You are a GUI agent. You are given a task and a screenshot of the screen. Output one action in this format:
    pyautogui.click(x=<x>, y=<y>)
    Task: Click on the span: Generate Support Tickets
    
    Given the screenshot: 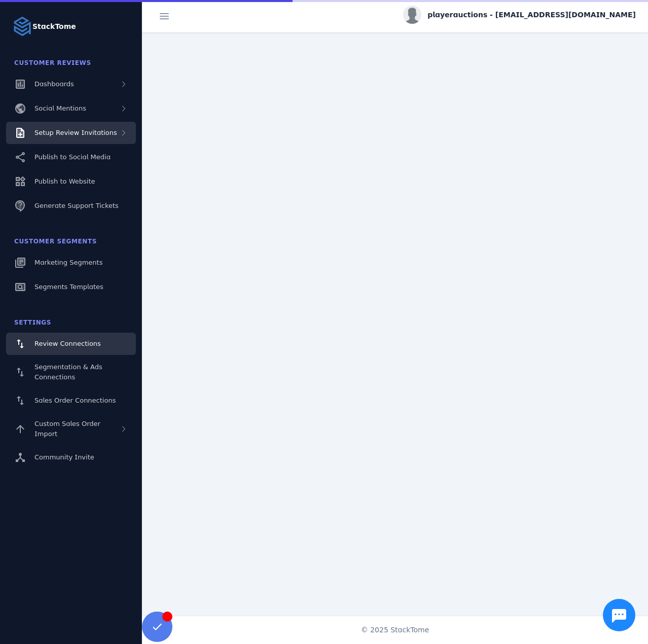 What is the action you would take?
    pyautogui.click(x=77, y=205)
    